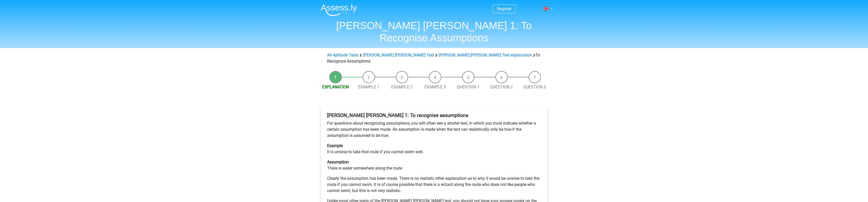 The width and height of the screenshot is (868, 202). What do you see at coordinates (434, 149) in the screenshot?
I see `p: It is unwise to take that route if you cannot swim well.` at bounding box center [434, 149].